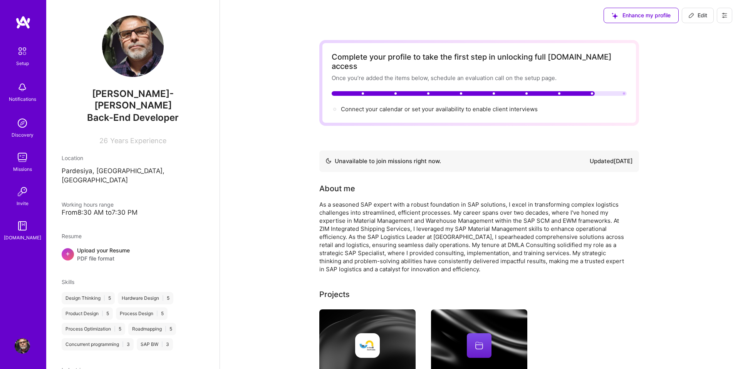 The height and width of the screenshot is (369, 738). I want to click on span: Back-End Developer, so click(133, 117).